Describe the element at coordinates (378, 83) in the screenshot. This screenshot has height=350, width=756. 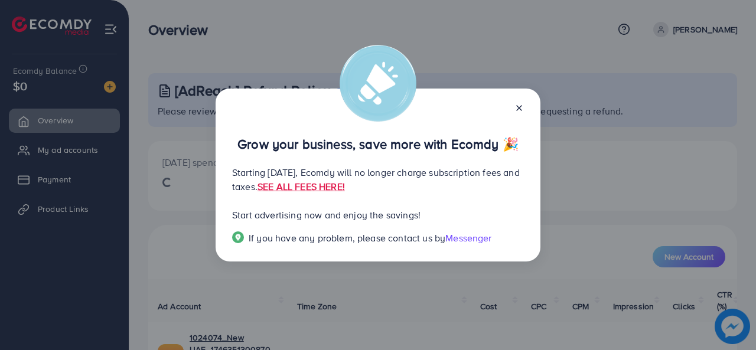
I see `img: alert` at that location.